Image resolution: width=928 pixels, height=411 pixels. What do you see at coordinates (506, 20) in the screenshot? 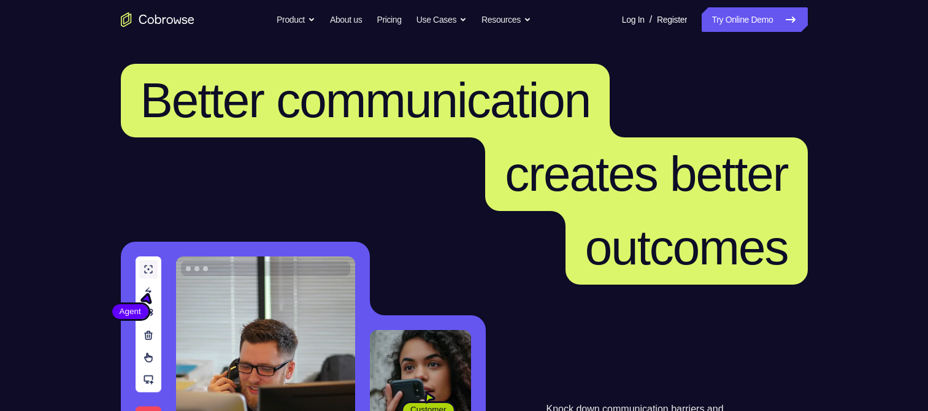
I see `button: Resources` at bounding box center [506, 20].